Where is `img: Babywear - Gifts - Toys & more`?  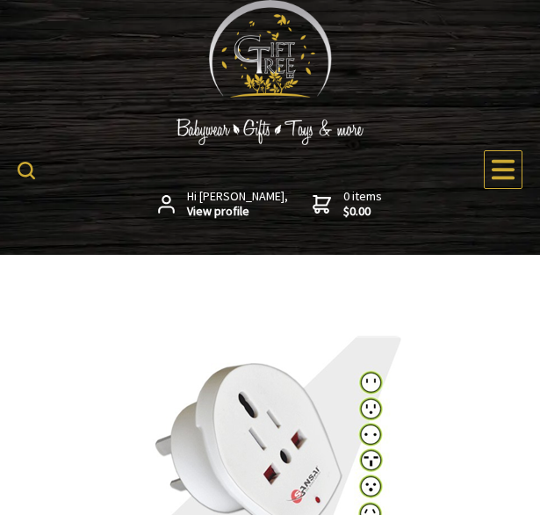
img: Babywear - Gifts - Toys & more is located at coordinates (270, 132).